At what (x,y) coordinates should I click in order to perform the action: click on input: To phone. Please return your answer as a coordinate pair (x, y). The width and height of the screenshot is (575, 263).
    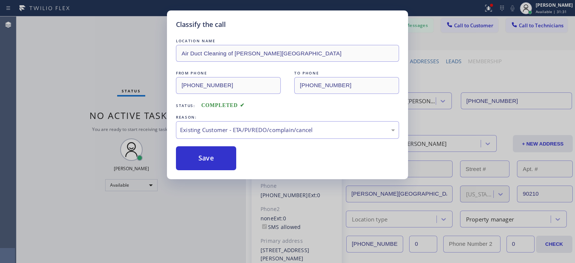
    Looking at the image, I should click on (346, 85).